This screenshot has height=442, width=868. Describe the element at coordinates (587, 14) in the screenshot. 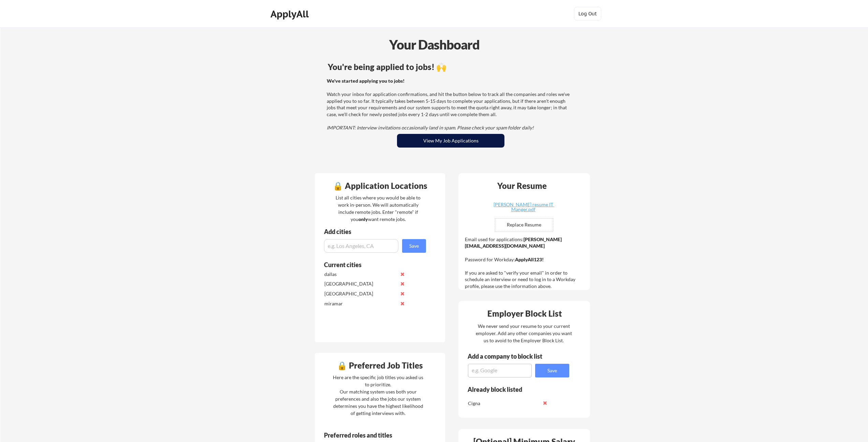

I see `button: Log Out` at that location.